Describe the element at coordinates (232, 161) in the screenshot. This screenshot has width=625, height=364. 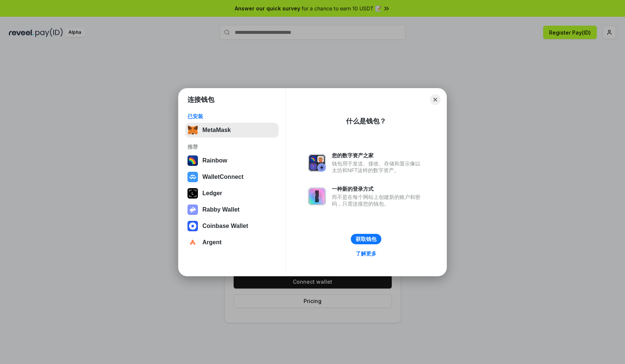
I see `button: Rainbow` at that location.